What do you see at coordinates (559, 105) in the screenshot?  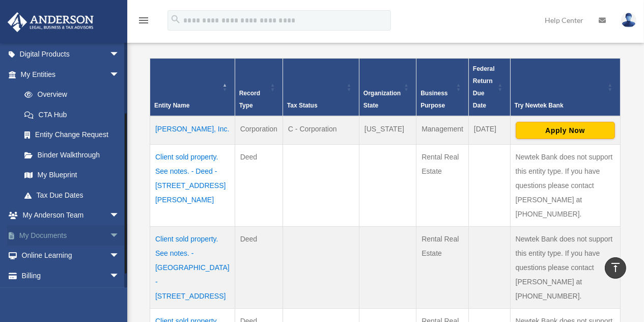 I see `div: Try Newtek Bank` at bounding box center [559, 105].